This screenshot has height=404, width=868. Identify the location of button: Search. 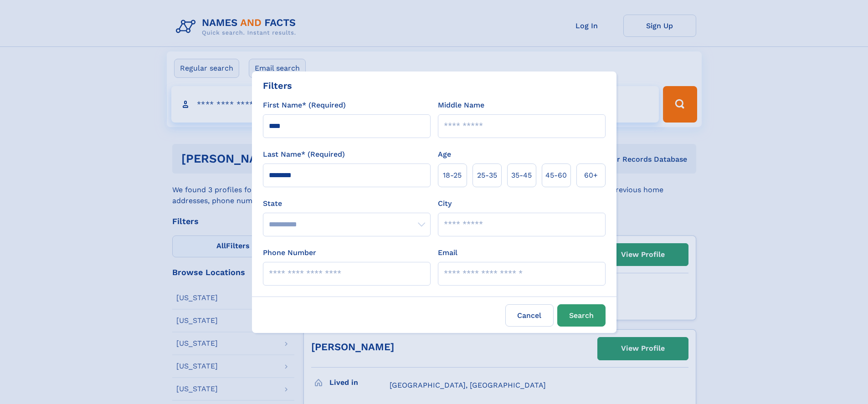
(582, 316).